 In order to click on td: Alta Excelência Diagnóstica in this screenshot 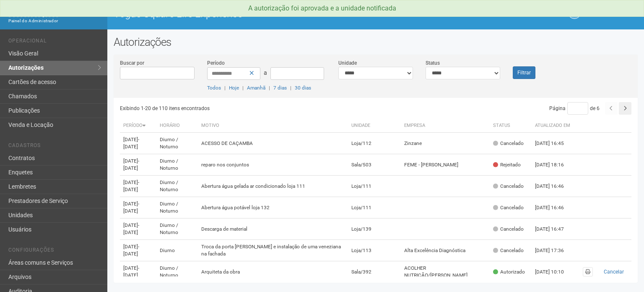, I will do `click(445, 250)`.